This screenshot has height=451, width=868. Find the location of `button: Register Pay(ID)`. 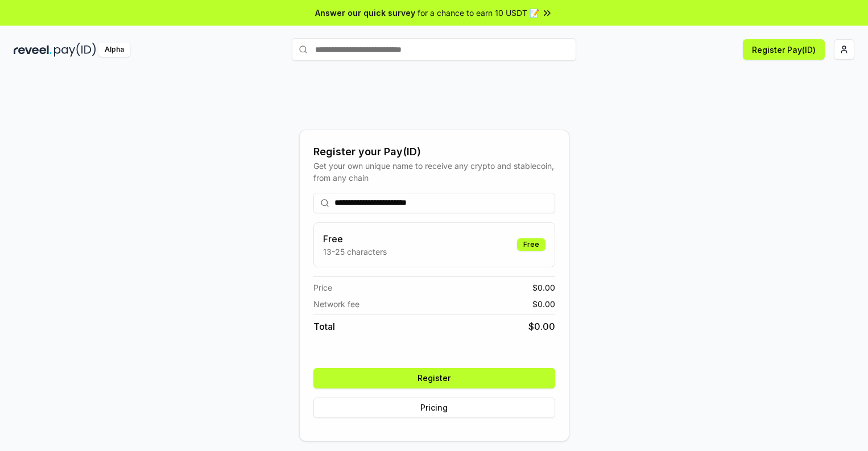

button: Register Pay(ID) is located at coordinates (784, 50).